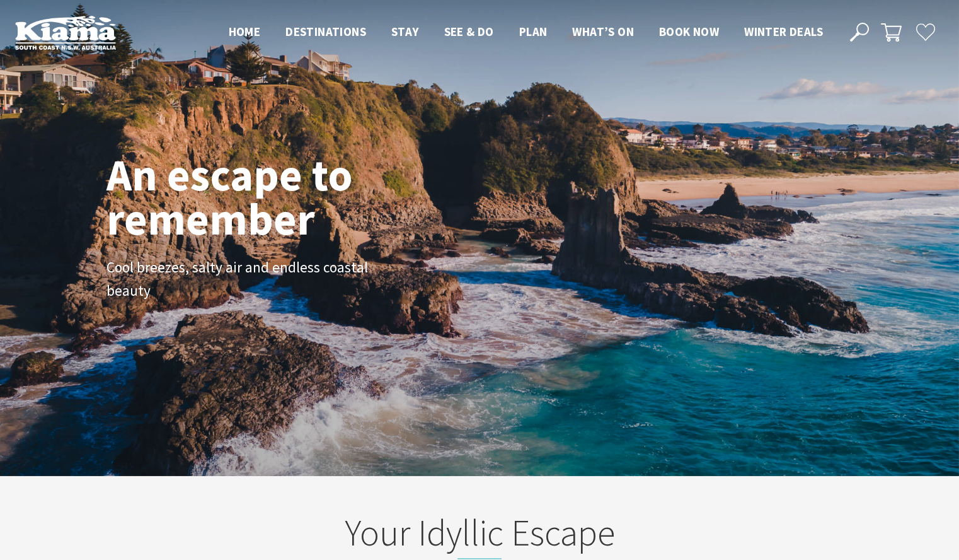 Image resolution: width=959 pixels, height=560 pixels. Describe the element at coordinates (66, 32) in the screenshot. I see `img: Kiama Logo` at that location.